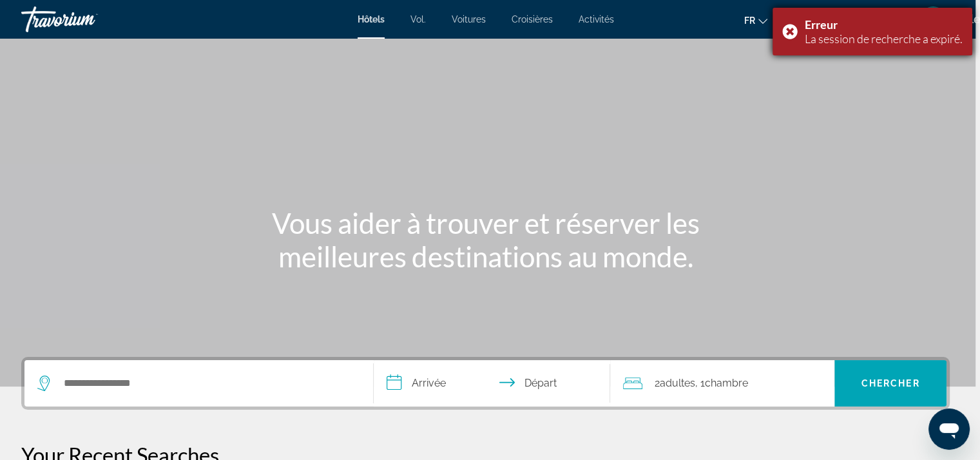  I want to click on span: Adultes, so click(676, 383).